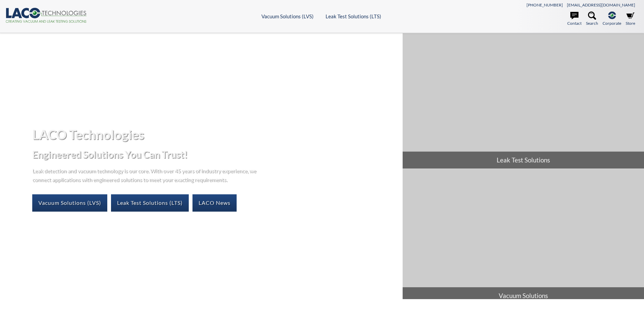  I want to click on h1: LACO Technologies, so click(215, 134).